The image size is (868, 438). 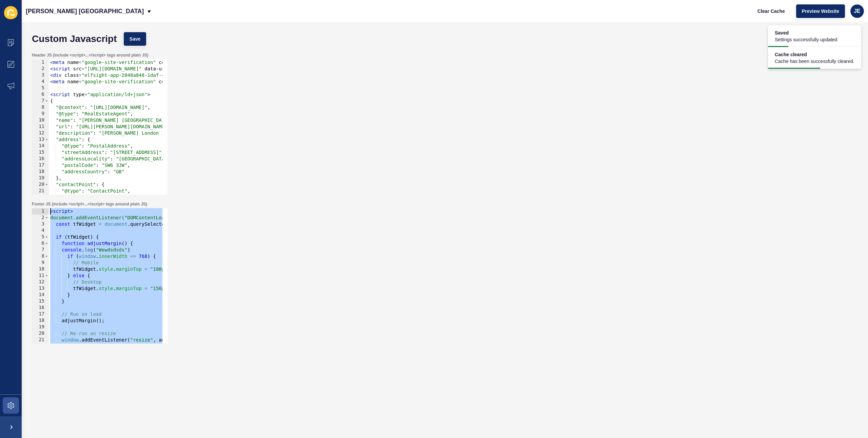 What do you see at coordinates (821, 11) in the screenshot?
I see `span: Preview Website` at bounding box center [821, 11].